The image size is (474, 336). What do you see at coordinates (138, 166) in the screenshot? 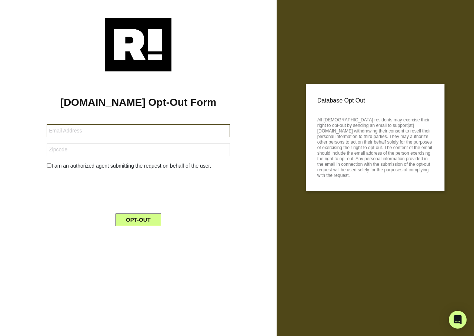
I see `div: I am an authorized agent submitting the request on behalf of the user.` at bounding box center [138, 166].